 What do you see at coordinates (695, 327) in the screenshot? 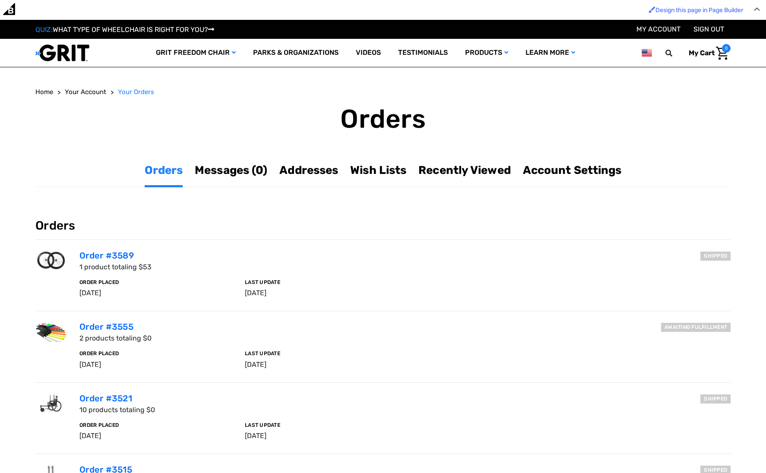
I see `h6: Awaiting fulfillment` at bounding box center [695, 327].